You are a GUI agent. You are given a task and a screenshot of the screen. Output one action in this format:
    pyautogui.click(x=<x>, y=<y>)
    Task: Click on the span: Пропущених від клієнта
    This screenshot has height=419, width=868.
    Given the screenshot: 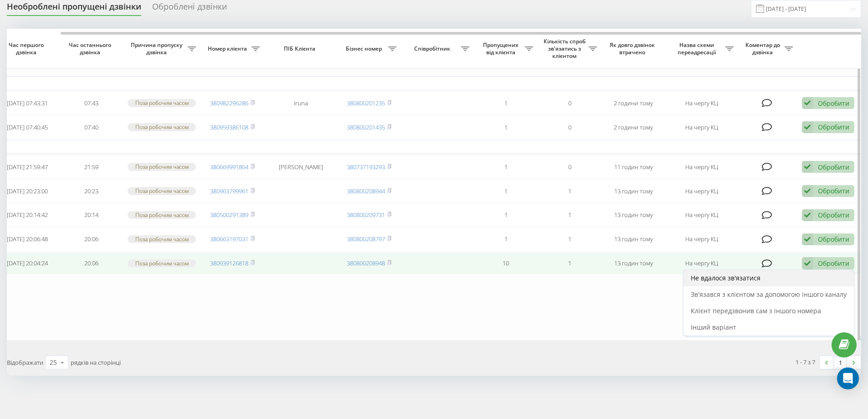 What is the action you would take?
    pyautogui.click(x=501, y=48)
    